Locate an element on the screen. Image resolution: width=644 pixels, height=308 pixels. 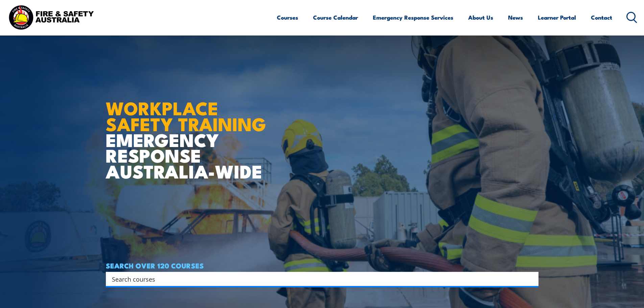
button: Search magnifier button is located at coordinates (531, 279).